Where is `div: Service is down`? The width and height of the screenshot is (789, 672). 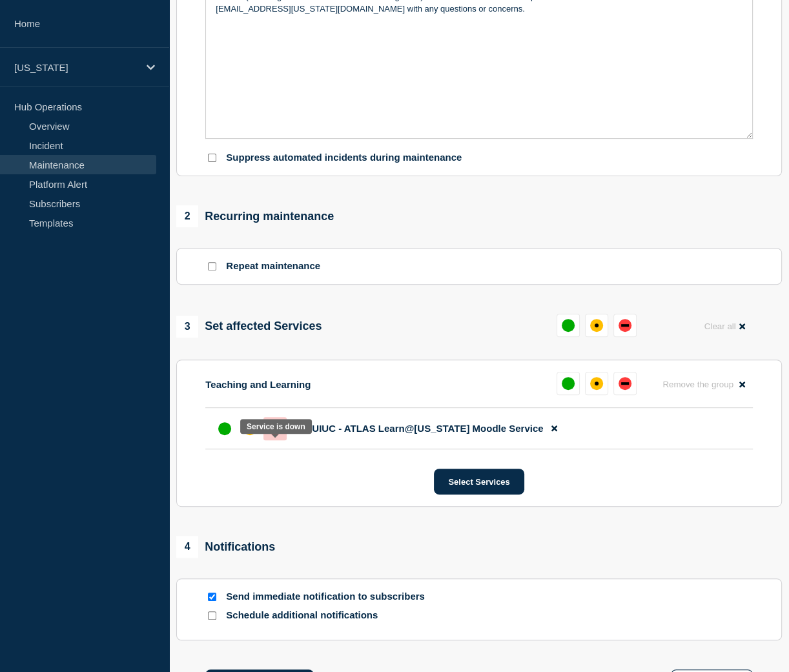 div: Service is down is located at coordinates (275, 427).